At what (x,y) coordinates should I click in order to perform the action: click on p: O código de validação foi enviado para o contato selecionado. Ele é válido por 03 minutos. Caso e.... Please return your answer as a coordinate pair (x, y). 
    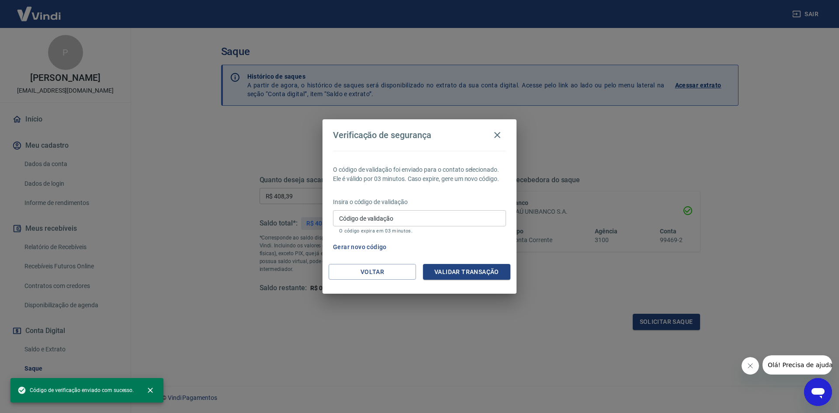
    Looking at the image, I should click on (420, 174).